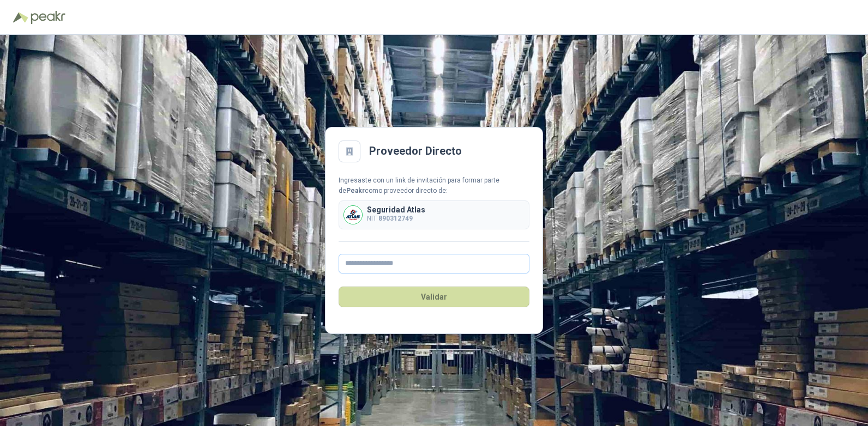 Image resolution: width=868 pixels, height=426 pixels. What do you see at coordinates (396, 210) in the screenshot?
I see `p: Seguridad Atlas` at bounding box center [396, 210].